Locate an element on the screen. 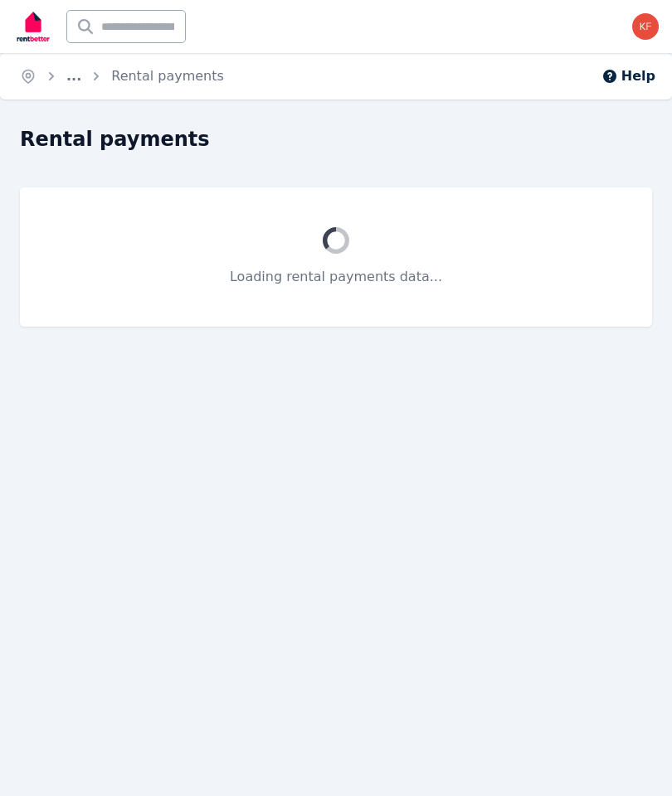  img: RentBetter is located at coordinates (33, 27).